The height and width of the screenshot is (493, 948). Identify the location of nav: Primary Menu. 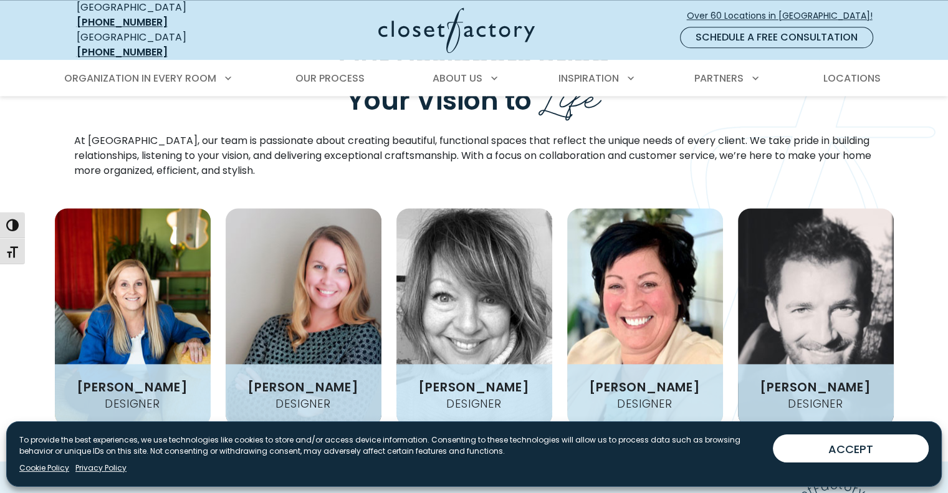
(474, 79).